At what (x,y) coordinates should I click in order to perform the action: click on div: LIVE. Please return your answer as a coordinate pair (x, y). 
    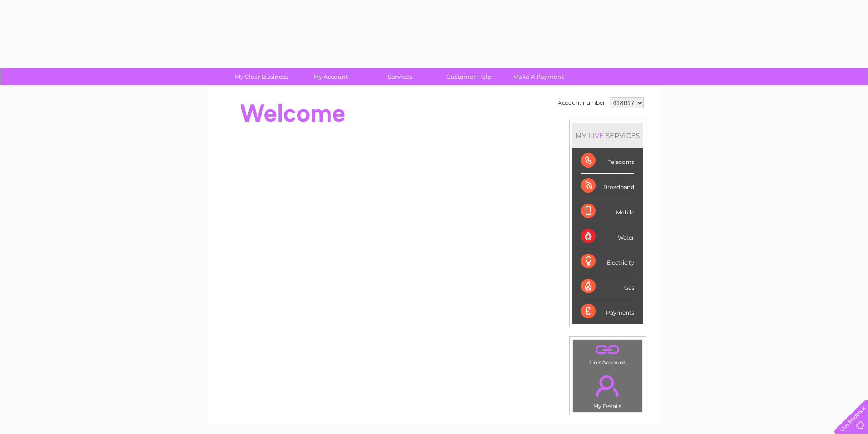
    Looking at the image, I should click on (596, 135).